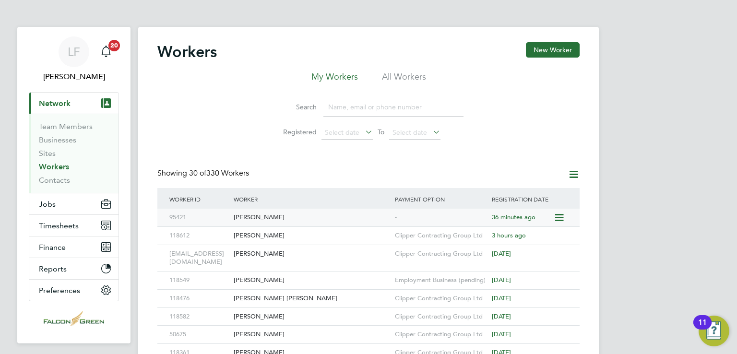  What do you see at coordinates (74, 52) in the screenshot?
I see `span: LF` at bounding box center [74, 52].